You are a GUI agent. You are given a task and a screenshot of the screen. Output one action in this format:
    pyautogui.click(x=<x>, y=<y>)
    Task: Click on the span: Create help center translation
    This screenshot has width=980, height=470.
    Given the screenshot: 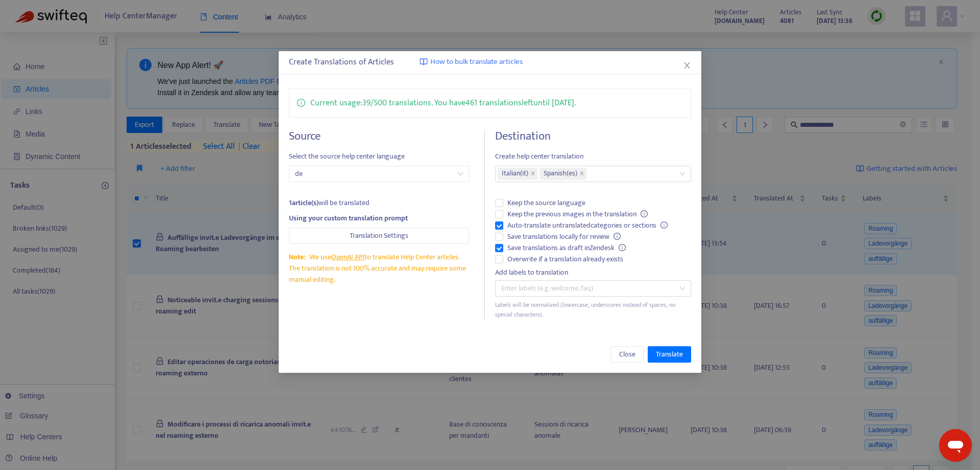 What is the action you would take?
    pyautogui.click(x=593, y=157)
    